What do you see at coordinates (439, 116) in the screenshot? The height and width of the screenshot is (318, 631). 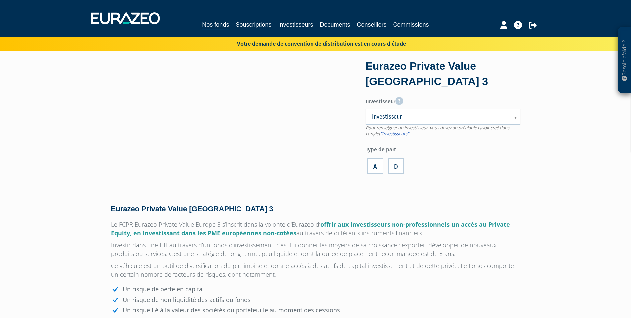 I see `span: Investisseur` at bounding box center [439, 116].